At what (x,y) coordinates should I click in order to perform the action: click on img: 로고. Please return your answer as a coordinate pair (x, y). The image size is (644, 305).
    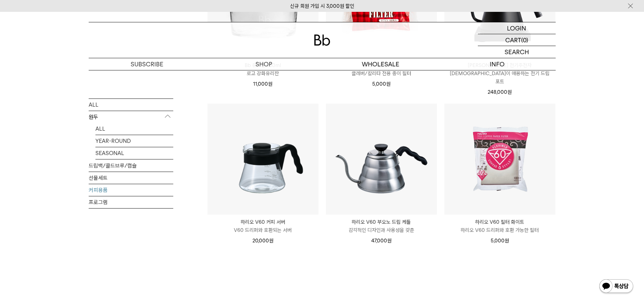
    Looking at the image, I should click on (322, 40).